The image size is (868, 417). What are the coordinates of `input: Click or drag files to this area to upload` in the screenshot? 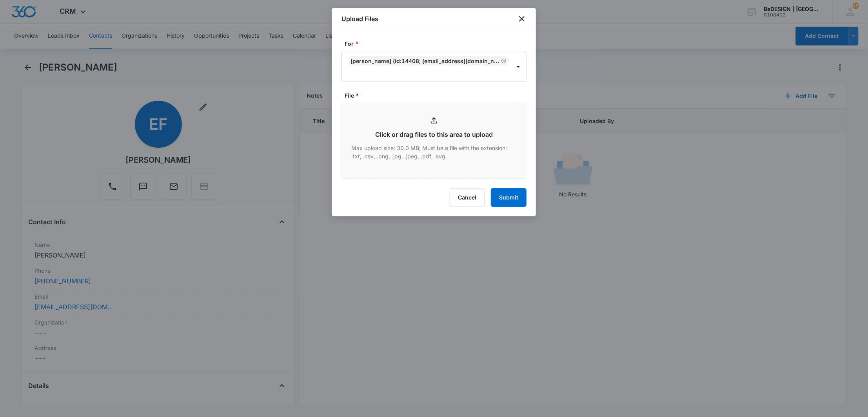 It's located at (434, 141).